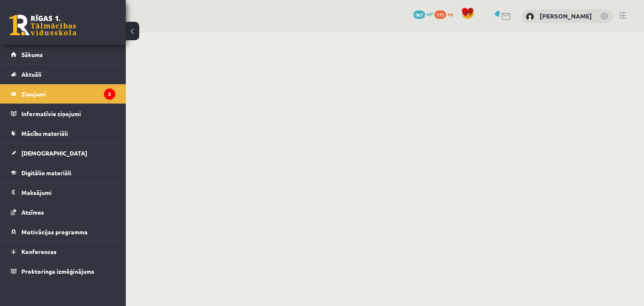 The image size is (644, 306). What do you see at coordinates (530, 16) in the screenshot?
I see `img: Rūta Rutka` at bounding box center [530, 16].